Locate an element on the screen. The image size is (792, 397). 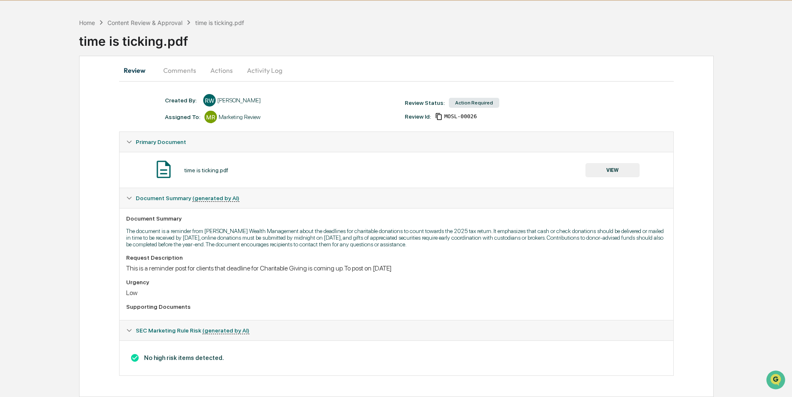
div: Request Description is located at coordinates (396, 258).